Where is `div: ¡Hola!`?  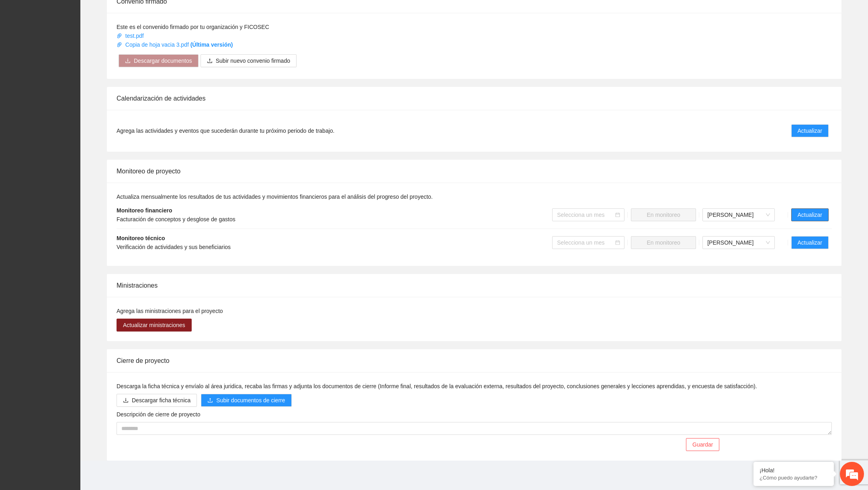
div: ¡Hola! is located at coordinates (793, 470).